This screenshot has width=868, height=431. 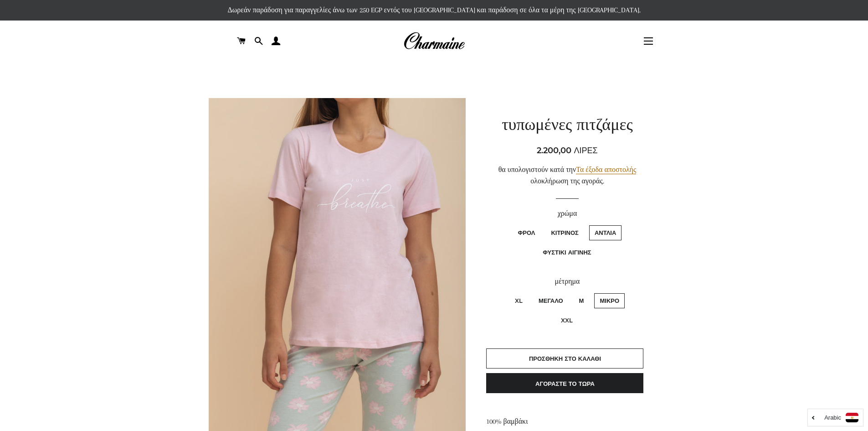 I want to click on font: θα υπολογιστούν κατά την ολοκλήρωση της αγοράς., so click(x=552, y=175).